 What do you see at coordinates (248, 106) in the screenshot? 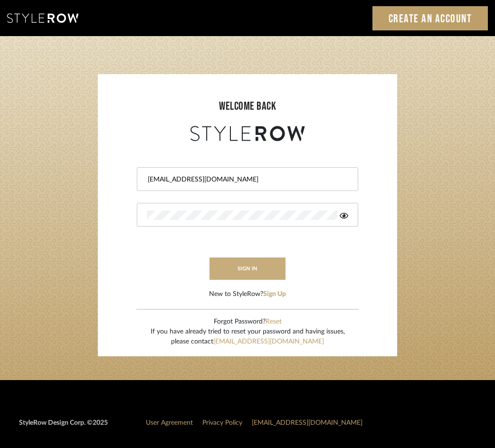
I see `div: welcome back` at bounding box center [248, 106].